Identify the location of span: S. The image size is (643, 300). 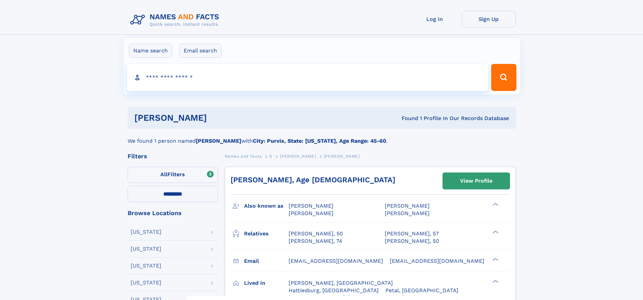
(271, 156).